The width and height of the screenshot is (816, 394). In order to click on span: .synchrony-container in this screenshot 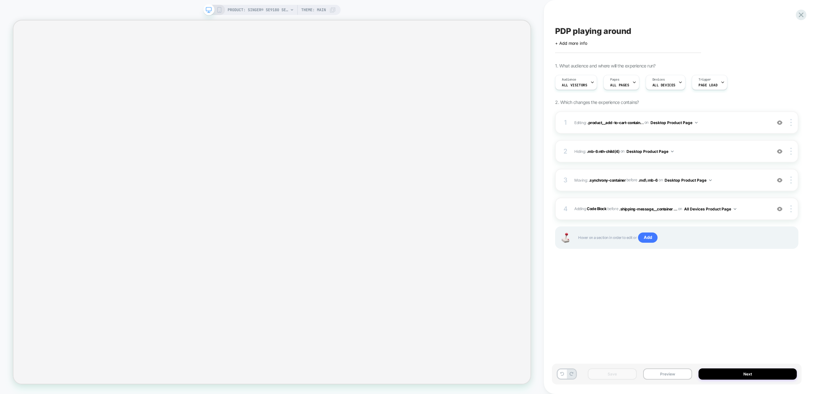, I will do `click(607, 180)`.